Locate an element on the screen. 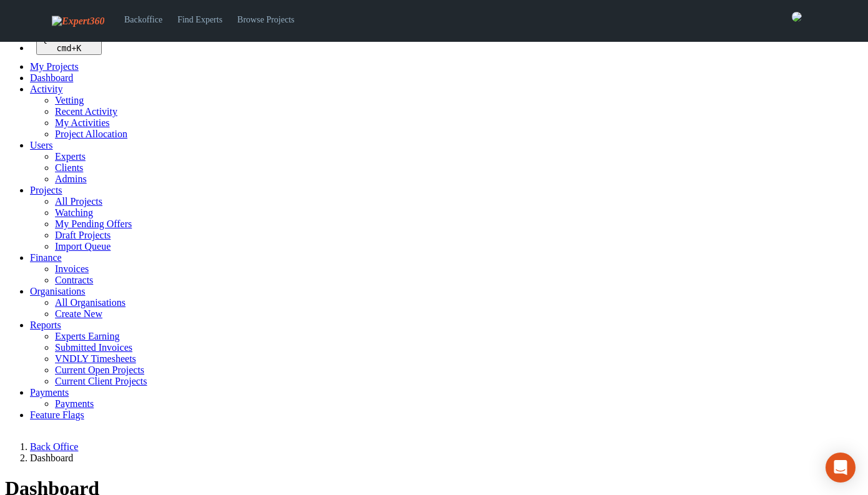  a: Draft Projects is located at coordinates (82, 235).